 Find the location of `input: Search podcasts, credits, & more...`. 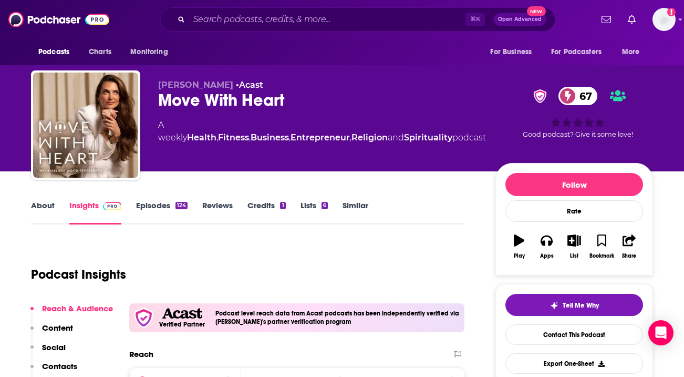

input: Search podcasts, credits, & more... is located at coordinates (327, 19).